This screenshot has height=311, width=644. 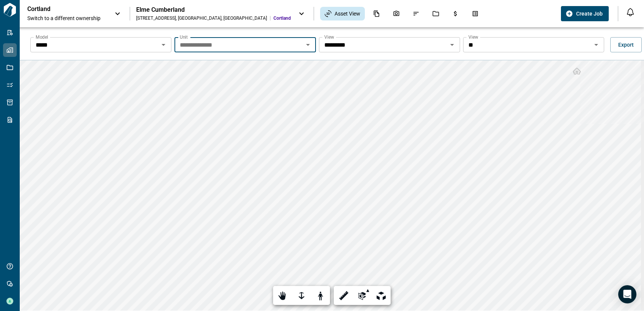 What do you see at coordinates (436, 14) in the screenshot?
I see `div: Jobs` at bounding box center [436, 14].